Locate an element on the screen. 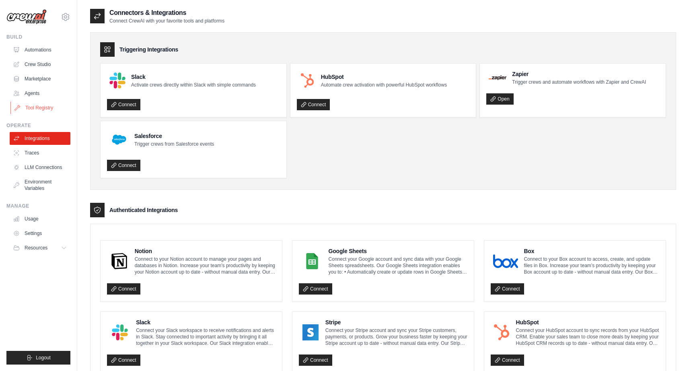 The image size is (689, 371). a: Settings is located at coordinates (40, 233).